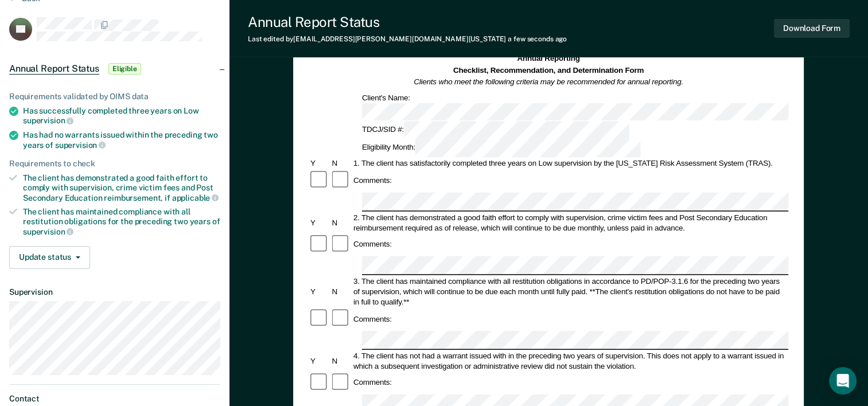 The height and width of the screenshot is (406, 868). Describe the element at coordinates (496, 130) in the screenshot. I see `div: TDCJ/SID #:` at that location.